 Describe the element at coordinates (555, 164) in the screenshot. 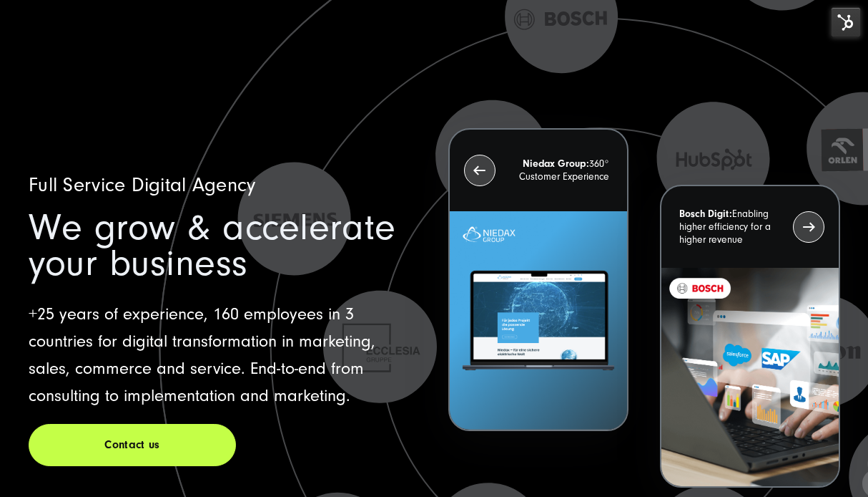

I see `strong: Niedax Group:` at that location.